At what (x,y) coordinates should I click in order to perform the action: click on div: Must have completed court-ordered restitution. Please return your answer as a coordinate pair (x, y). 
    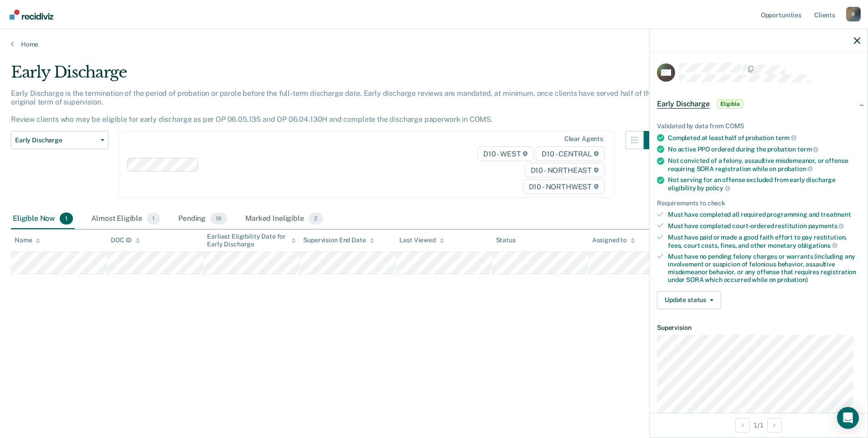
    Looking at the image, I should click on (764, 226).